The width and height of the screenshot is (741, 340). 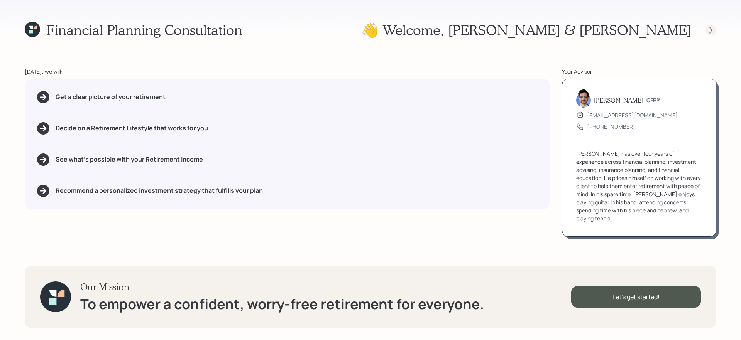 What do you see at coordinates (144, 30) in the screenshot?
I see `h1: Financial Planning Consultation` at bounding box center [144, 30].